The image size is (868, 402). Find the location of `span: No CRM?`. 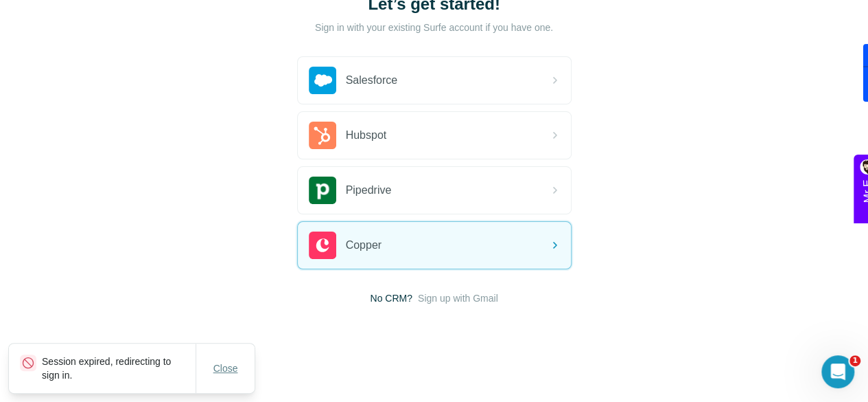

span: No CRM? is located at coordinates (390, 298).